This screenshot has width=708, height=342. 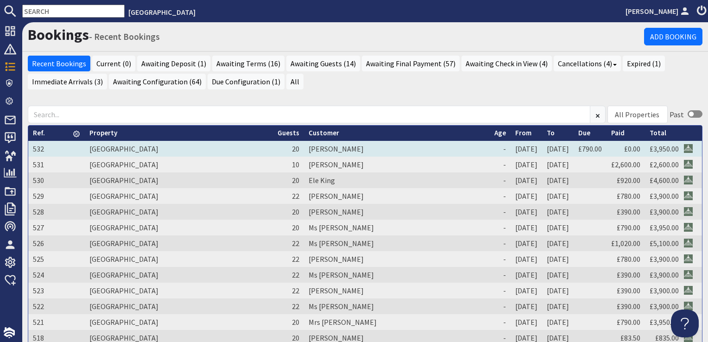 I want to click on a: £780.00, so click(x=629, y=196).